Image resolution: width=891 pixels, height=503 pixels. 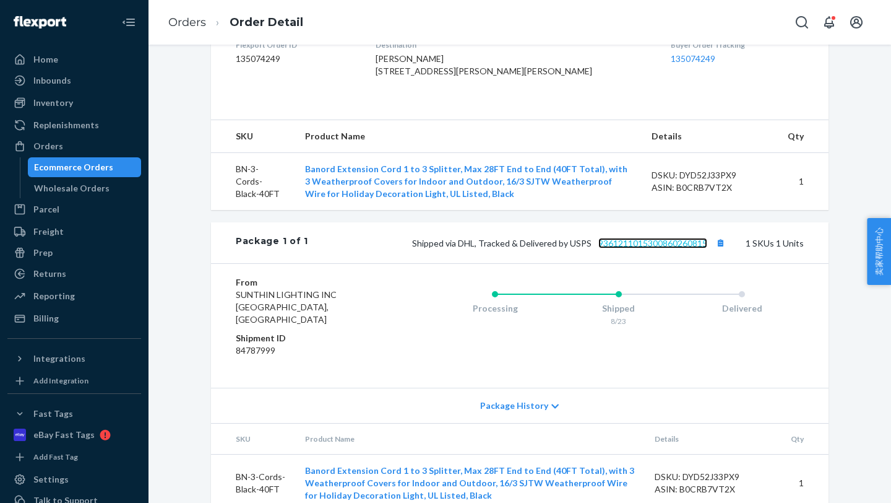 What do you see at coordinates (296, 45) in the screenshot?
I see `dt: Flexport Order ID` at bounding box center [296, 45].